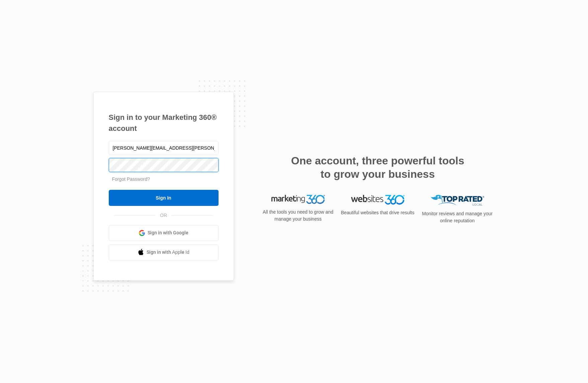 This screenshot has width=588, height=383. What do you see at coordinates (164, 198) in the screenshot?
I see `input: Sign In` at bounding box center [164, 198].